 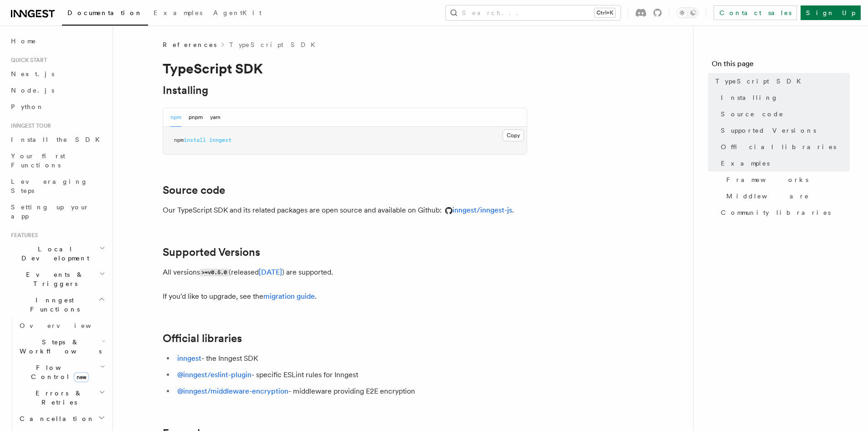 What do you see at coordinates (50, 212) in the screenshot?
I see `span: Setting up your app` at bounding box center [50, 212].